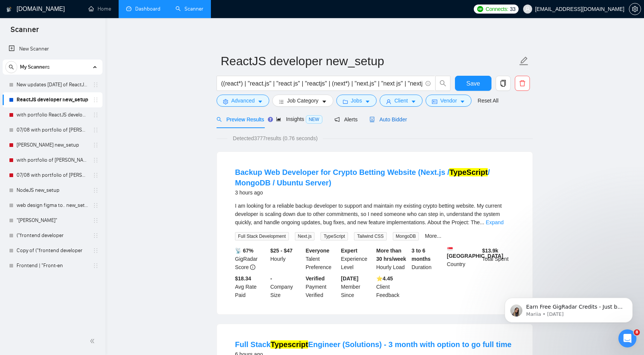 The width and height of the screenshot is (644, 355). I want to click on a: New Scanner, so click(52, 49).